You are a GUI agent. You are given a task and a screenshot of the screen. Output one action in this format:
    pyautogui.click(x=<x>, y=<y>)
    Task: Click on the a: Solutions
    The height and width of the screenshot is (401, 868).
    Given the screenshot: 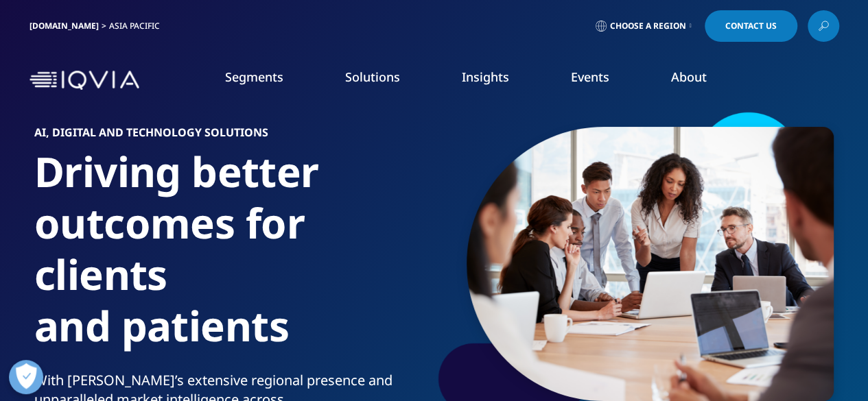 What is the action you would take?
    pyautogui.click(x=372, y=77)
    